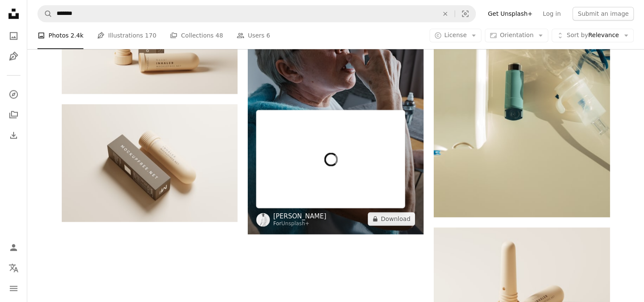 The width and height of the screenshot is (644, 302). I want to click on a: a woman with glasses and a blue towel on her shoulder, so click(336, 101).